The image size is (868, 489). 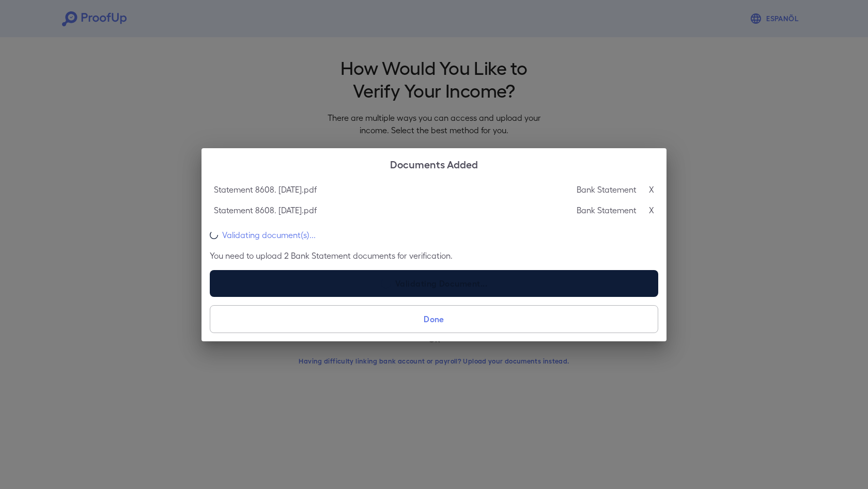 What do you see at coordinates (434, 256) in the screenshot?
I see `p: You need to upload 2 Bank Statement documents for verification.` at bounding box center [434, 256].